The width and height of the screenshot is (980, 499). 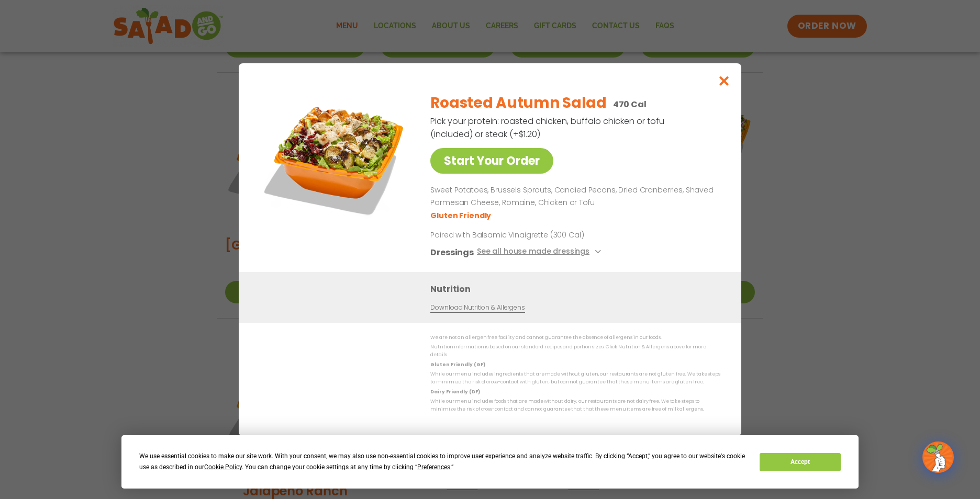 What do you see at coordinates (575, 378) in the screenshot?
I see `p: While our menu includes ingredients that are made without gluten, our restaurants are not gluten ...` at bounding box center [575, 378].